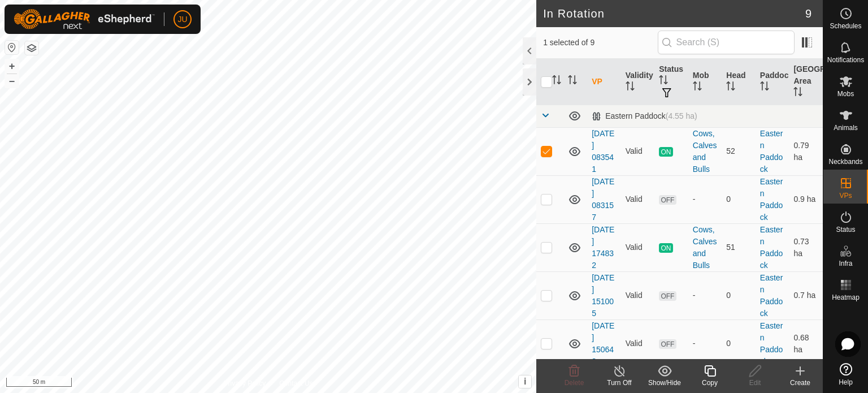 The width and height of the screenshot is (868, 393). I want to click on td: 51, so click(738, 247).